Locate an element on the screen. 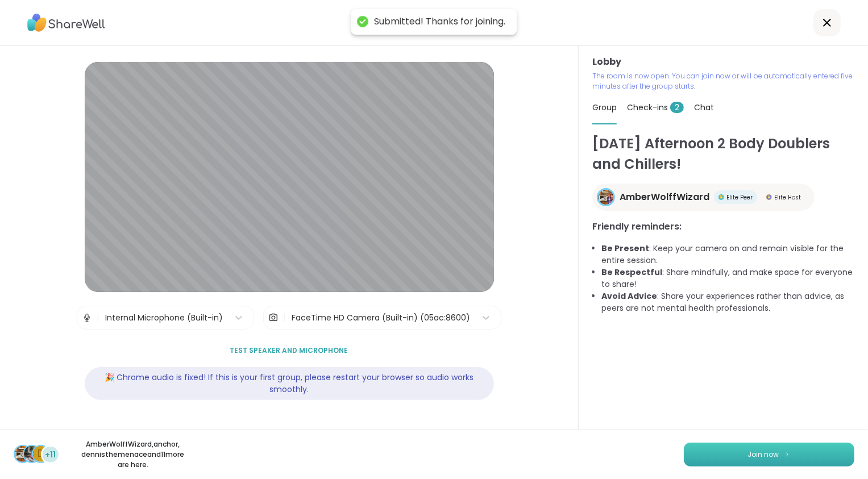 Image resolution: width=868 pixels, height=479 pixels. span: Elite Peer is located at coordinates (740, 197).